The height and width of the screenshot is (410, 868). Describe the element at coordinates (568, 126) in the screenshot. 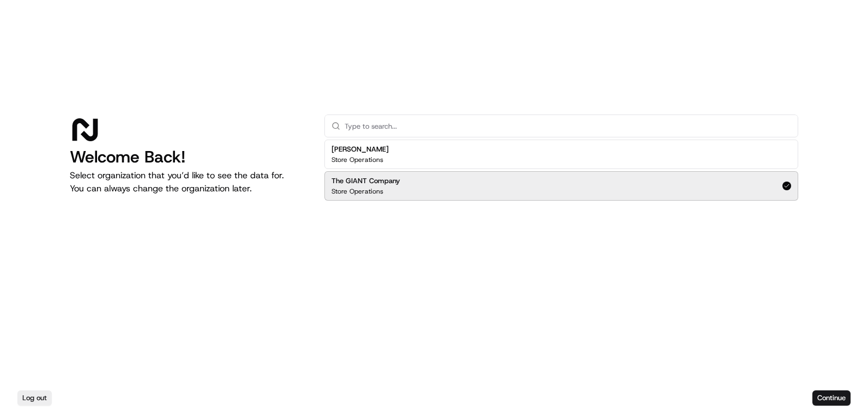

I see `input: Type to search...` at that location.